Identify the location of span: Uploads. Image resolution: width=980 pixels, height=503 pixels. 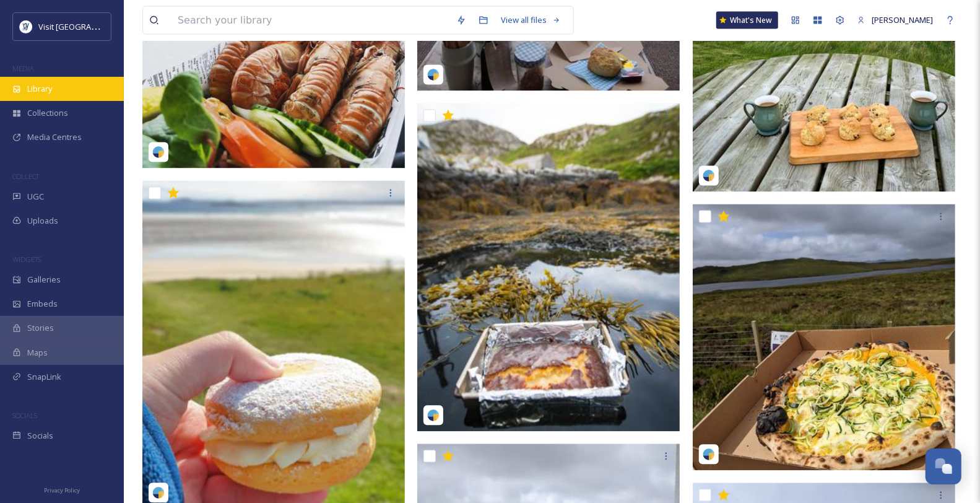
(43, 221).